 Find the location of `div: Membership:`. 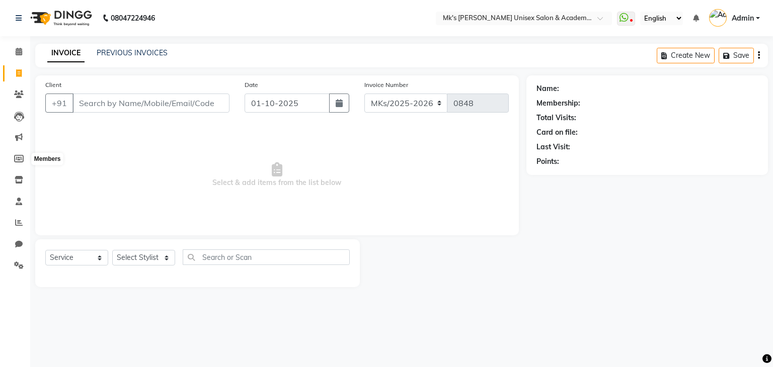

div: Membership: is located at coordinates (558, 103).